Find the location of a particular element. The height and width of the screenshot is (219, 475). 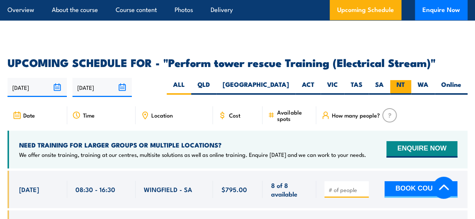

span: 8 of 8 available is located at coordinates (289, 190).